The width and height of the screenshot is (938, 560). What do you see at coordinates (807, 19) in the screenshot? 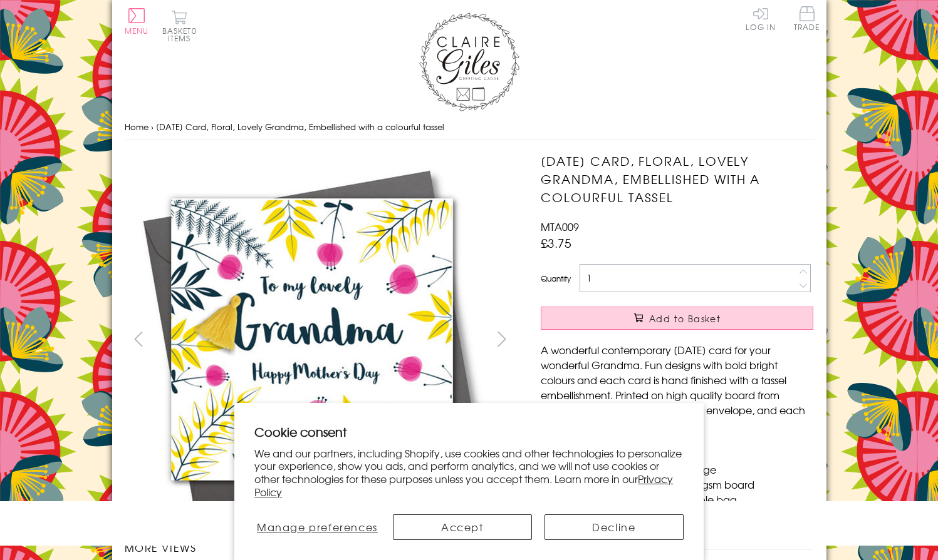
I see `span: Trade` at bounding box center [807, 19].